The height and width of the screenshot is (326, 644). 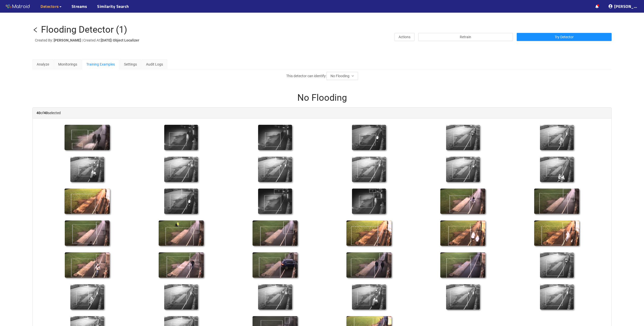 What do you see at coordinates (141, 40) in the screenshot?
I see `p: Created By: | Created At: |` at bounding box center [141, 40].